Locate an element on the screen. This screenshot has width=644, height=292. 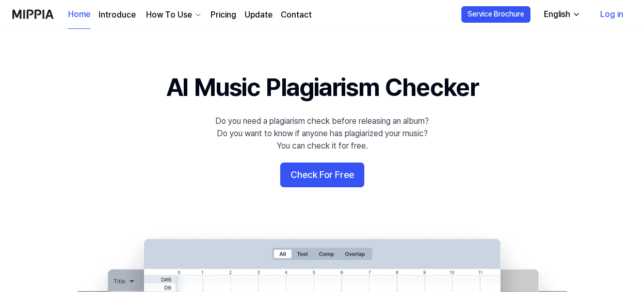
div: English is located at coordinates (557, 14).